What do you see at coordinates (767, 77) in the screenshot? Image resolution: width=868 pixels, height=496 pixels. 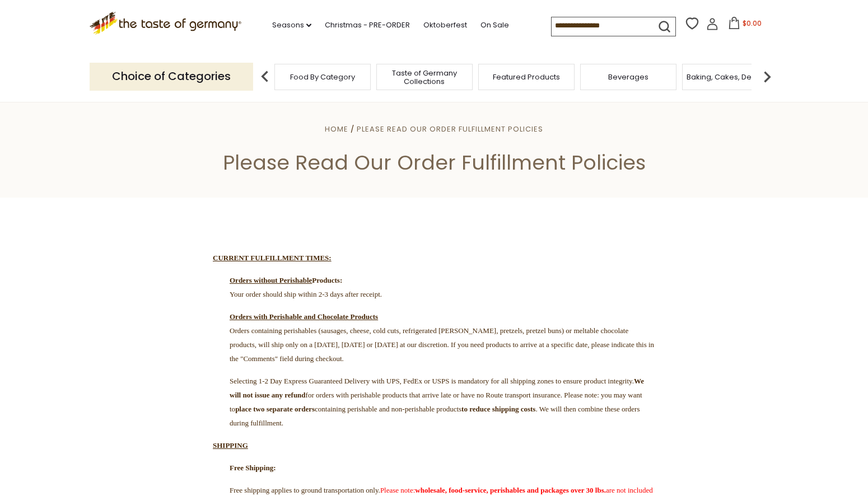 I see `img: next arrow` at bounding box center [767, 77].